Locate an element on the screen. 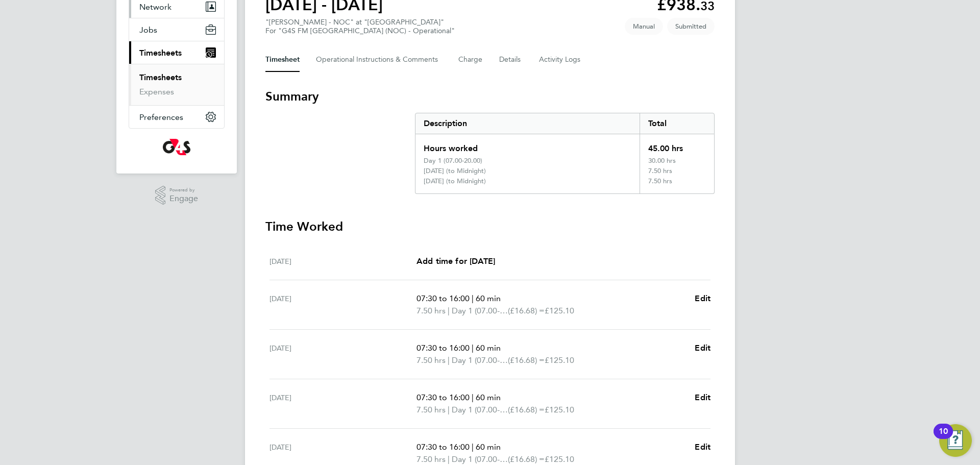 This screenshot has width=980, height=465. div: 30.00 hrs is located at coordinates (676, 162).